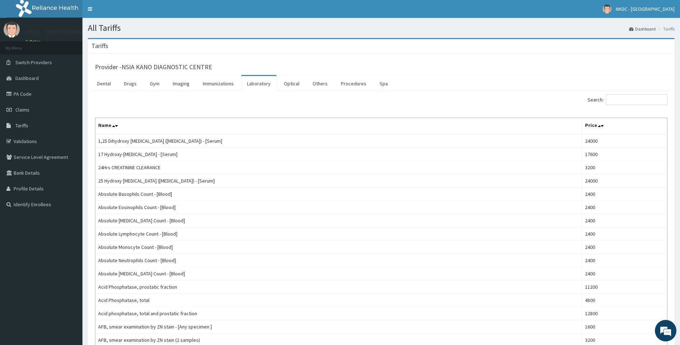  What do you see at coordinates (643, 29) in the screenshot?
I see `a: Dashboard` at bounding box center [643, 29].